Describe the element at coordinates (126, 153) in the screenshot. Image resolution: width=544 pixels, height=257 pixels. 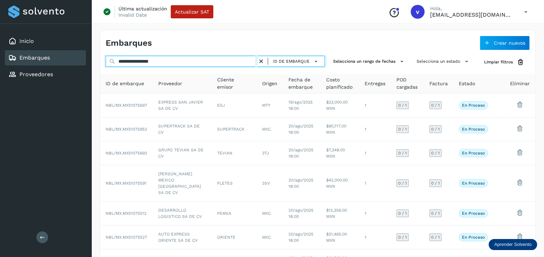
I see `span: NBL/MX.MX51075692` at that location.